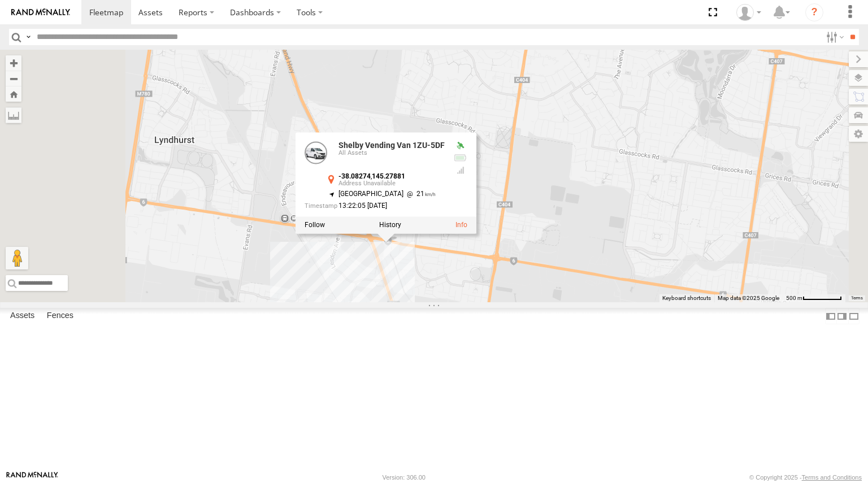  What do you see at coordinates (419, 194) in the screenshot?
I see `span: 21` at bounding box center [419, 194].